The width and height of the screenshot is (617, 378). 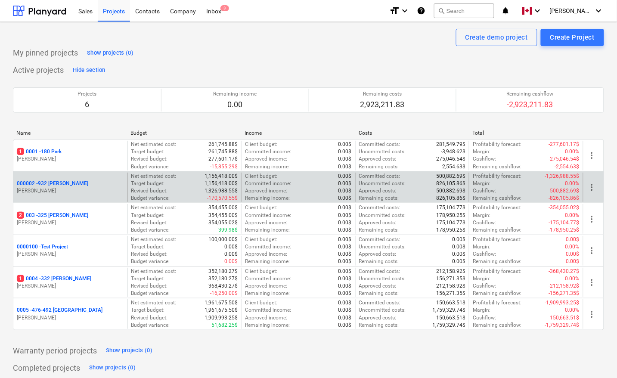 I want to click on p: 156,271.35$, so click(x=451, y=278).